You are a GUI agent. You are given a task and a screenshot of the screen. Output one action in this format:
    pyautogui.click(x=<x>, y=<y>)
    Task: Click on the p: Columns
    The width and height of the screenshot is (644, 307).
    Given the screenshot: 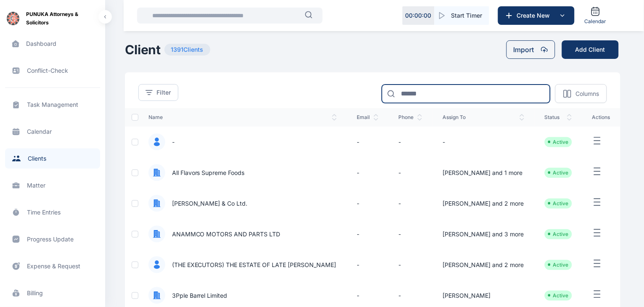 What is the action you would take?
    pyautogui.click(x=587, y=94)
    